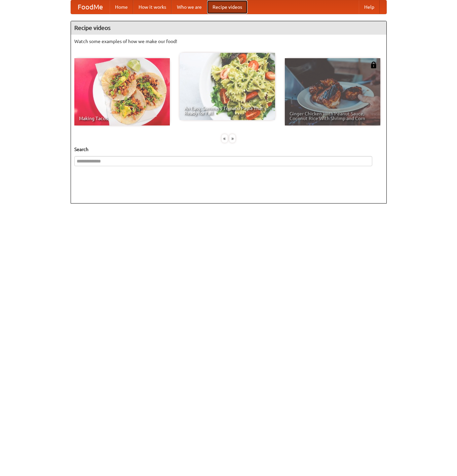 This screenshot has height=476, width=457. I want to click on a: FoodMe, so click(90, 7).